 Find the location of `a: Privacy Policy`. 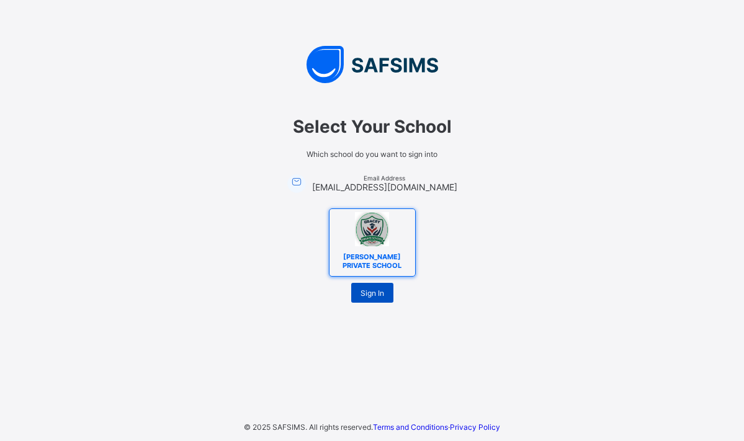

a: Privacy Policy is located at coordinates (474, 427).